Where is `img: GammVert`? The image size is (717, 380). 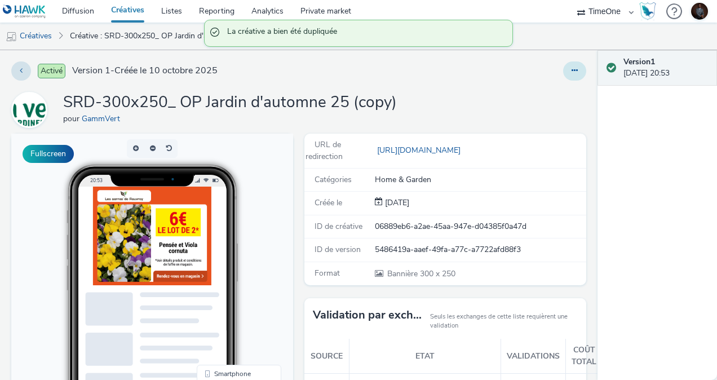 img: GammVert is located at coordinates (29, 110).